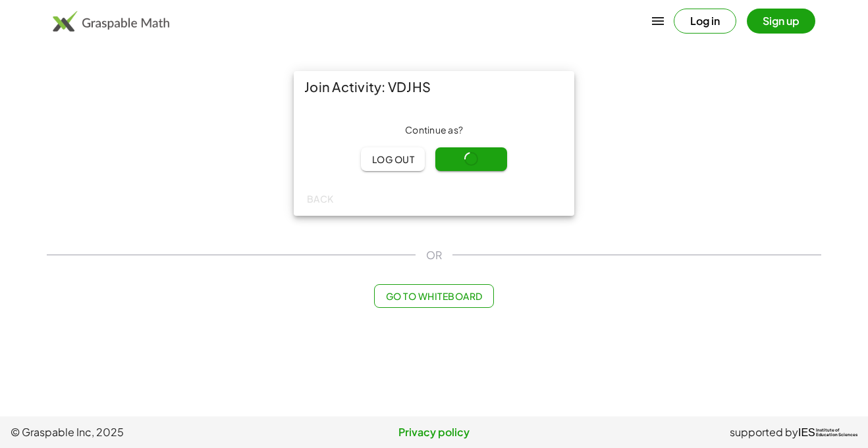  I want to click on button: Log in, so click(705, 21).